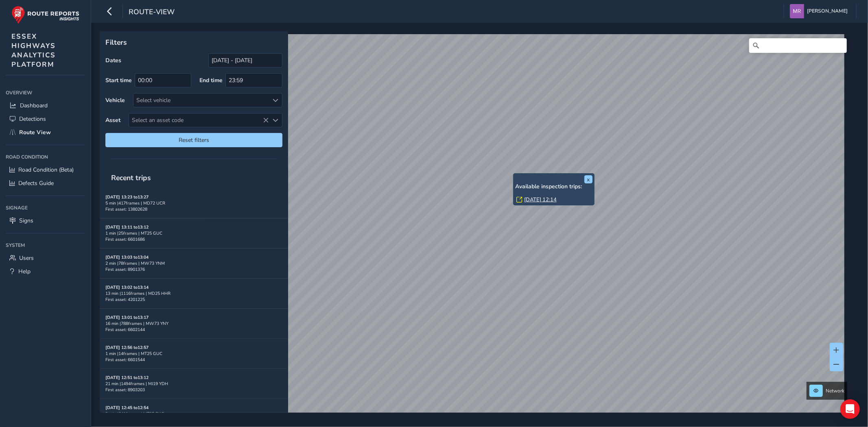  I want to click on span: First asset: 4201225, so click(125, 299).